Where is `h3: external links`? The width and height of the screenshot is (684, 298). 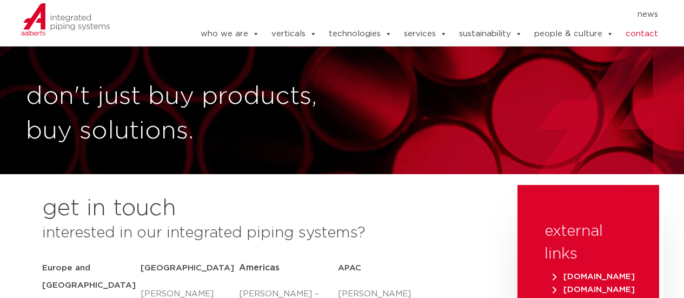
h3: external links is located at coordinates (588, 243).